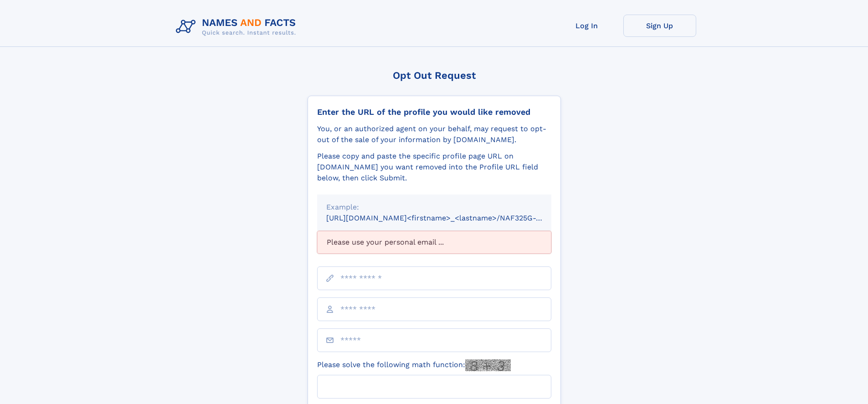  What do you see at coordinates (434, 243) in the screenshot?
I see `div: Please use your personal email ...` at bounding box center [434, 243].